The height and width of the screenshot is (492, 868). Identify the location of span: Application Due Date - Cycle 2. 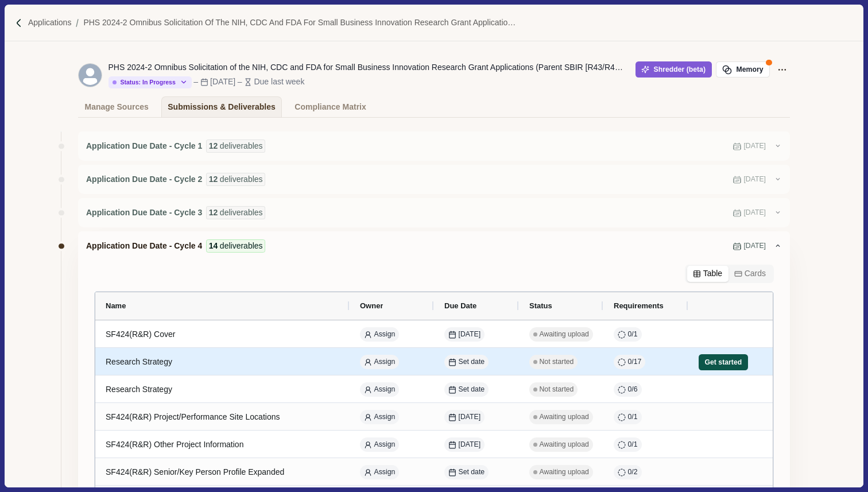
(144, 179).